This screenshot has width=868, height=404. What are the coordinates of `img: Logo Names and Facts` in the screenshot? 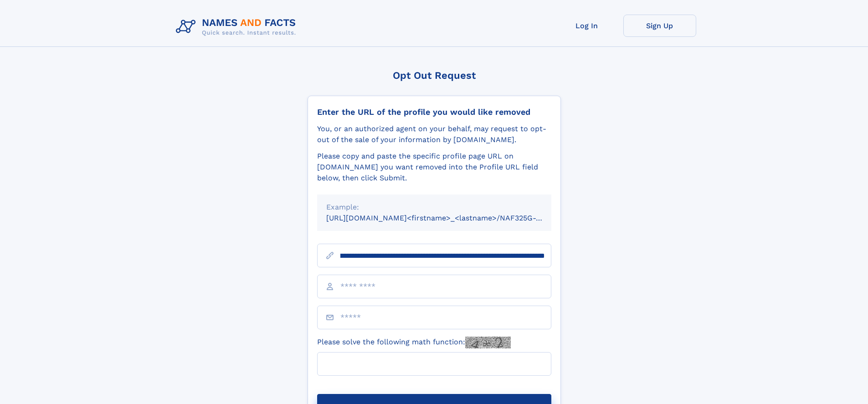 It's located at (238, 27).